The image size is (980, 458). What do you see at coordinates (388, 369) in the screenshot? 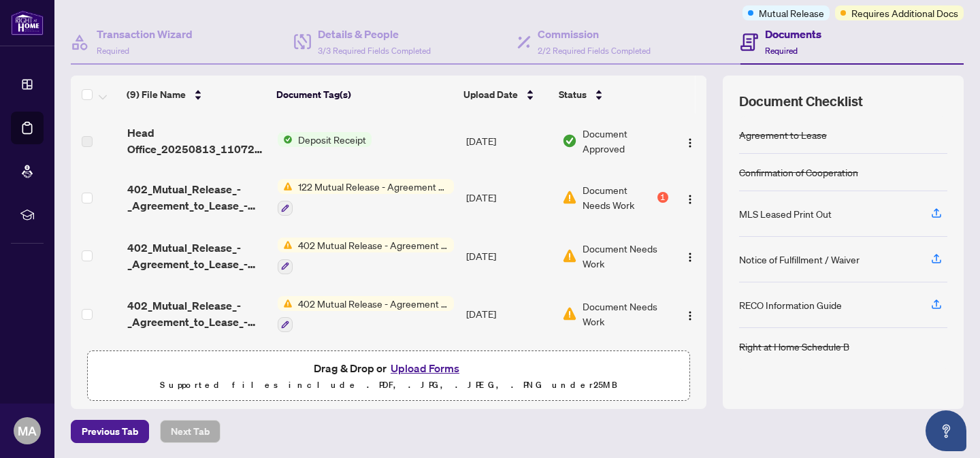
I see `span: Drag & Drop or` at bounding box center [388, 369].